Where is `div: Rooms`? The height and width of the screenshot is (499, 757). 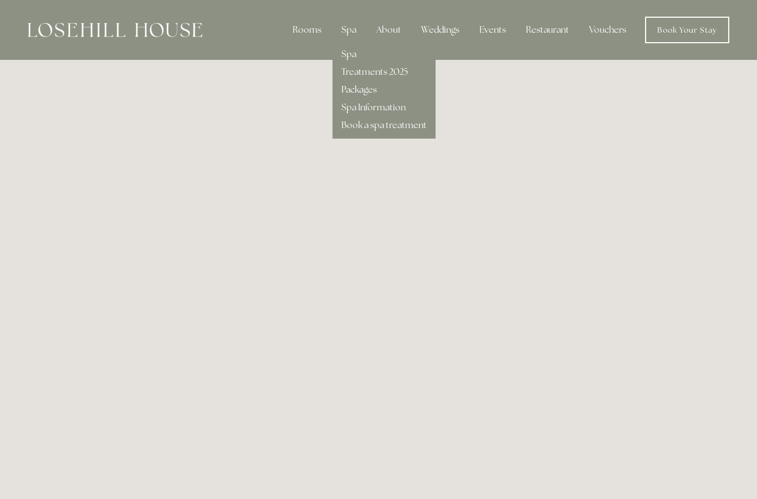 div: Rooms is located at coordinates (307, 30).